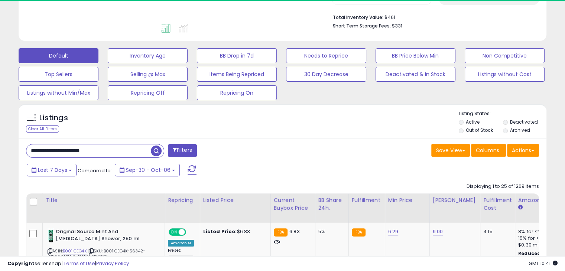  What do you see at coordinates (489, 151) in the screenshot?
I see `button: Columns` at bounding box center [489, 151].